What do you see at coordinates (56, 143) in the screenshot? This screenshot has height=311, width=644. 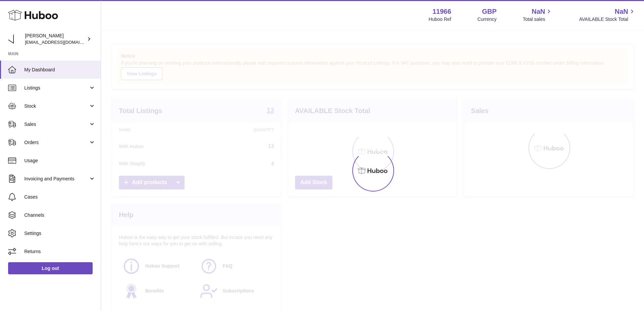 I see `span: Orders` at bounding box center [56, 143].